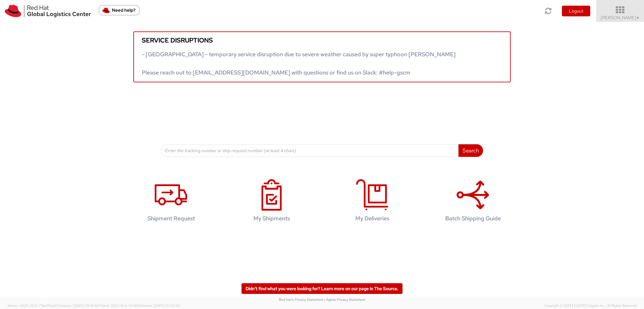 The image size is (644, 309). I want to click on h4: My Shipments, so click(272, 218).